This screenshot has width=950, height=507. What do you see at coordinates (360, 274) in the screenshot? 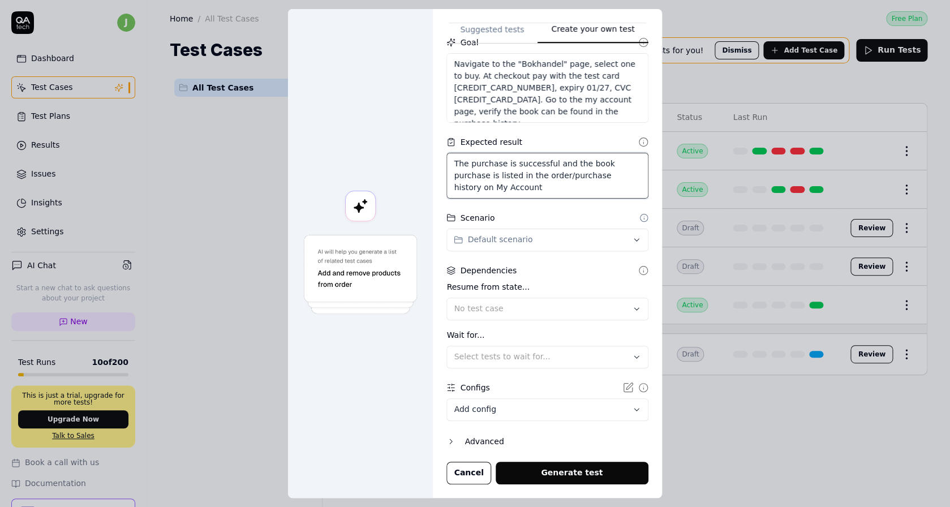
I see `img: Generate a test using AI` at bounding box center [360, 274].